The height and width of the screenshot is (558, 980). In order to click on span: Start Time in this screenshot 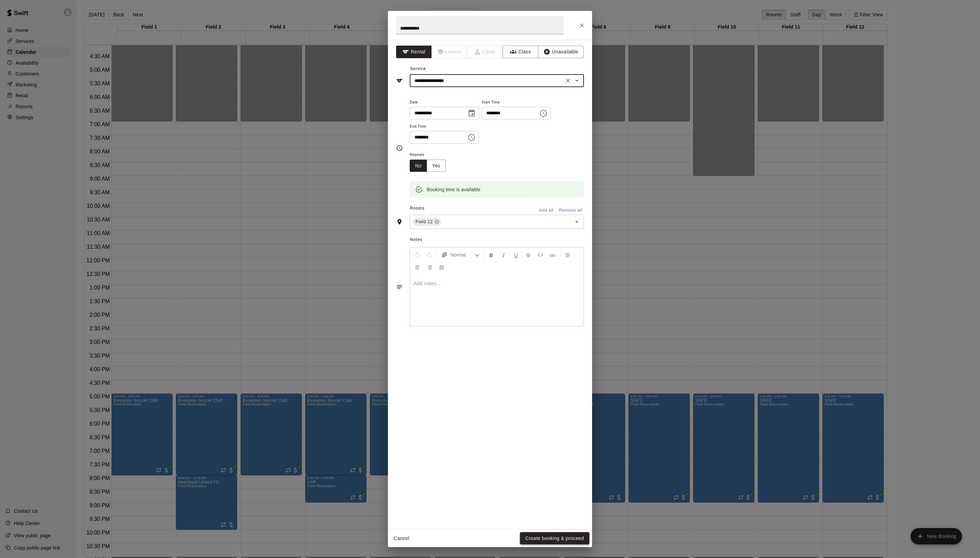, I will do `click(516, 102)`.